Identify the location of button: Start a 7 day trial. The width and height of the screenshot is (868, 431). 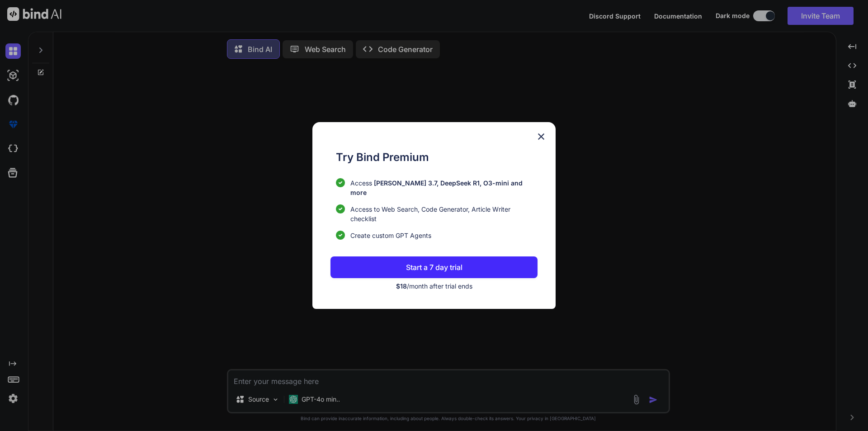
(434, 267).